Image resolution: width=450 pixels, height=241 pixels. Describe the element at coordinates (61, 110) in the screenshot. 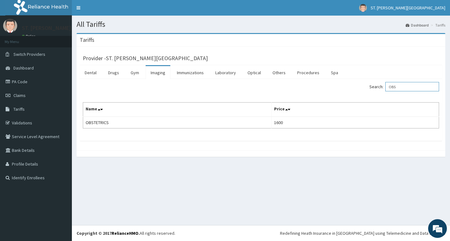

I see `span: We're online!` at that location.